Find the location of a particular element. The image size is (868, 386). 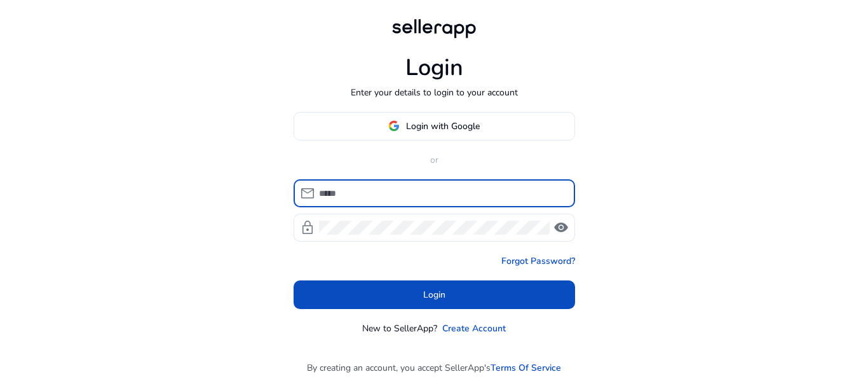

span: Login is located at coordinates (434, 294).